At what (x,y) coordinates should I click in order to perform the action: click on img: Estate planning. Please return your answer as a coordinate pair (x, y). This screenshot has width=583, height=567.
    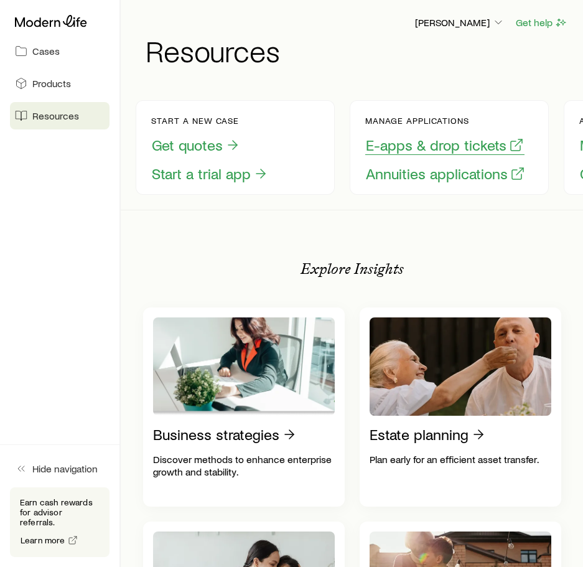
    Looking at the image, I should click on (461, 367).